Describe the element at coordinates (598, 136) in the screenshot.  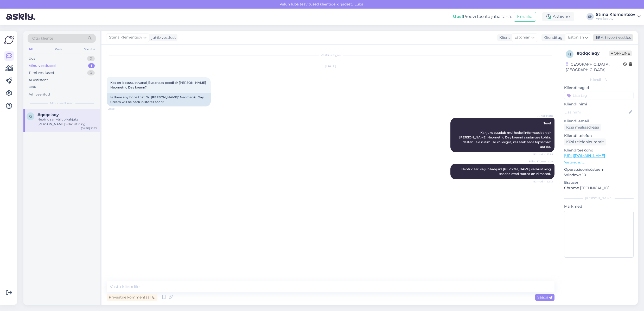
I see `p: Kliendi telefon` at that location.